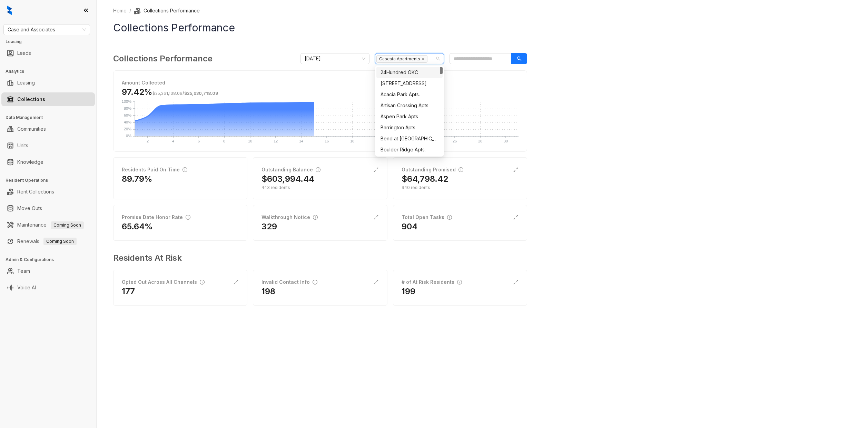  What do you see at coordinates (432, 282) in the screenshot?
I see `div: # of At Risk Residents` at bounding box center [432, 282].